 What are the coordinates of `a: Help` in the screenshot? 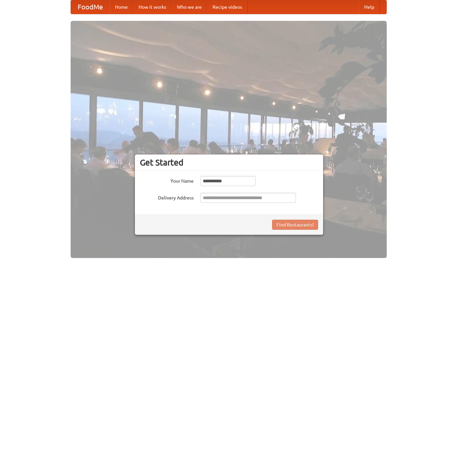 It's located at (370, 7).